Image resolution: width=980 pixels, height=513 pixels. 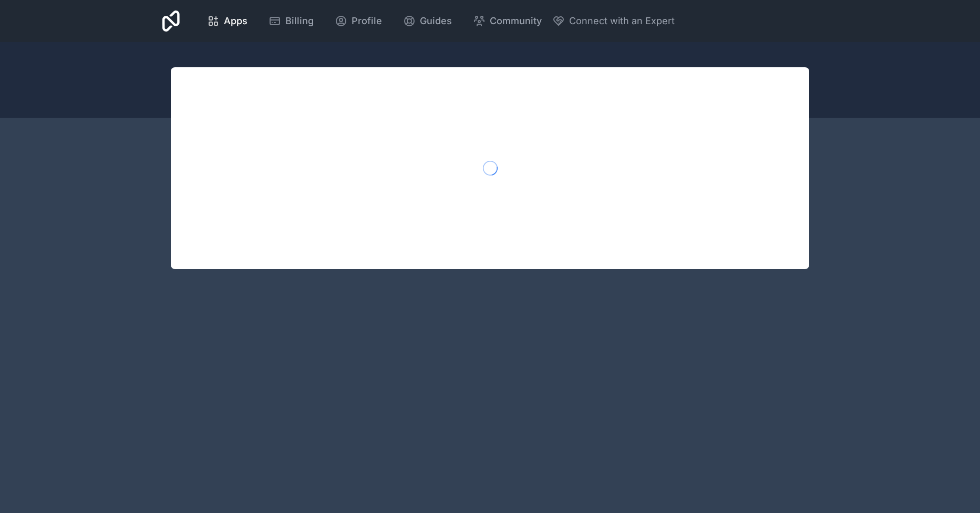 What do you see at coordinates (622, 21) in the screenshot?
I see `span: Connect with an Expert` at bounding box center [622, 21].